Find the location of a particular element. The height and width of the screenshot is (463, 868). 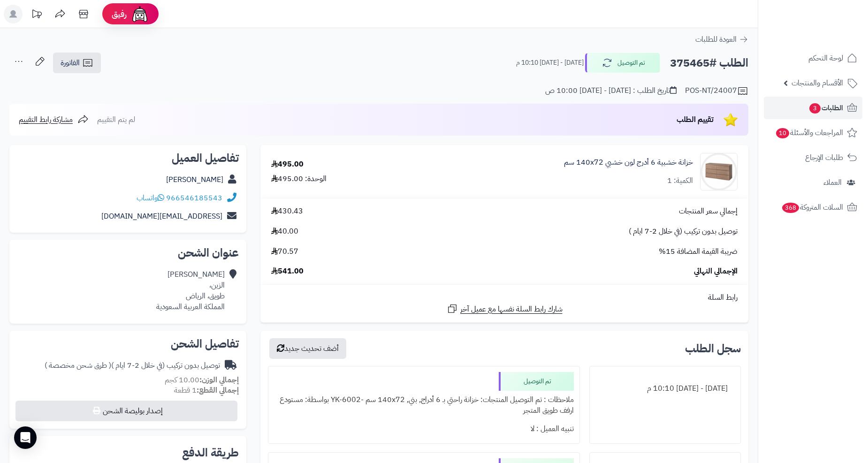

span: مشاركة رابط التقييم is located at coordinates (46, 119).